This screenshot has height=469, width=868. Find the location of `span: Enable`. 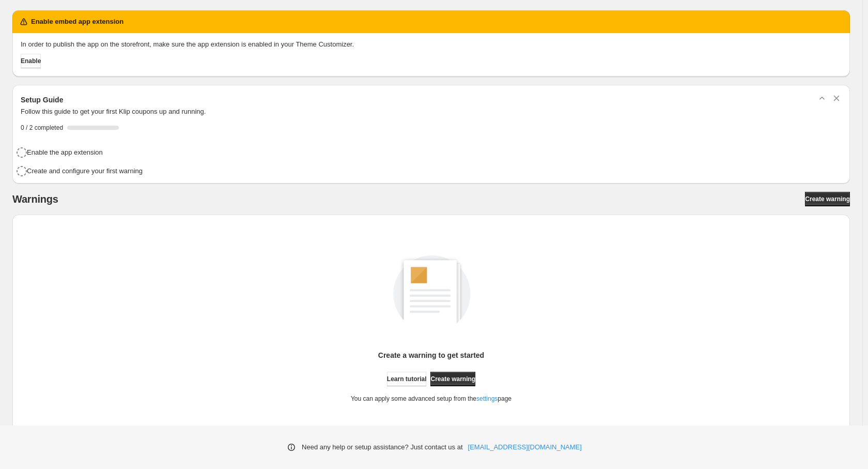

span: Enable is located at coordinates (31, 61).